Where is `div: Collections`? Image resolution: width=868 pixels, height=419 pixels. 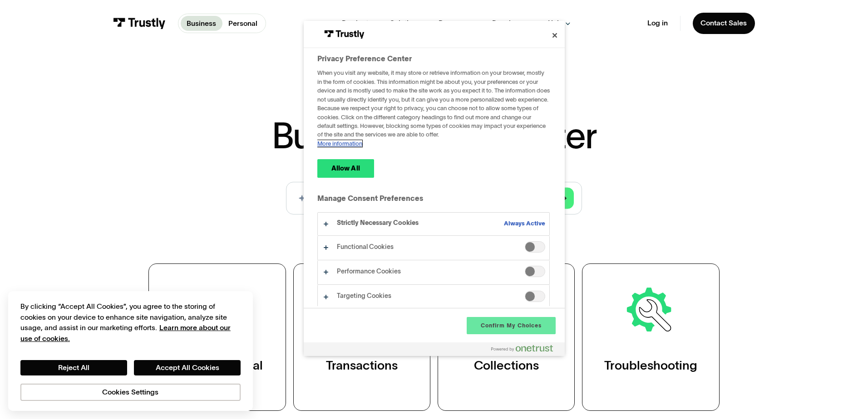
div: Collections is located at coordinates (507, 366).